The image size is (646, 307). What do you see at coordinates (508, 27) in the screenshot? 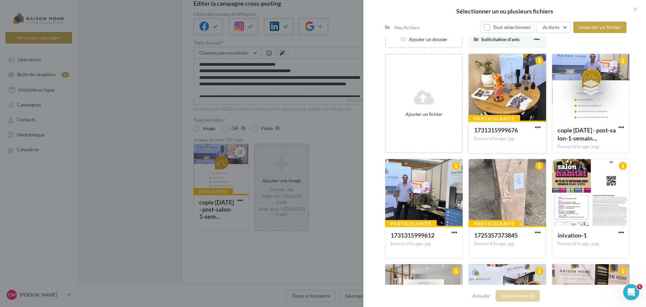
I see `button: Tout sélectionner` at bounding box center [508, 27].